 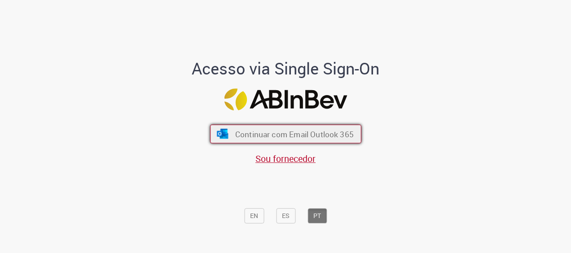 I want to click on button: ES, so click(x=285, y=216).